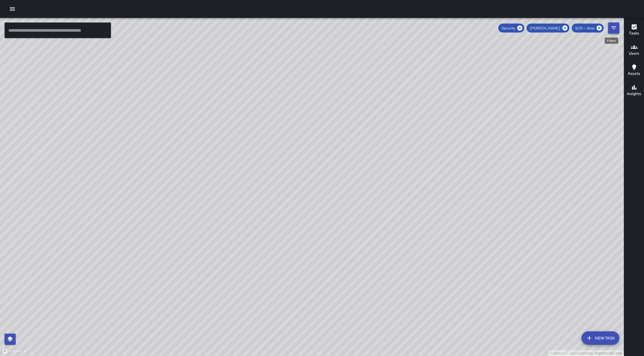  What do you see at coordinates (634, 94) in the screenshot?
I see `h6: Insights` at bounding box center [634, 94].